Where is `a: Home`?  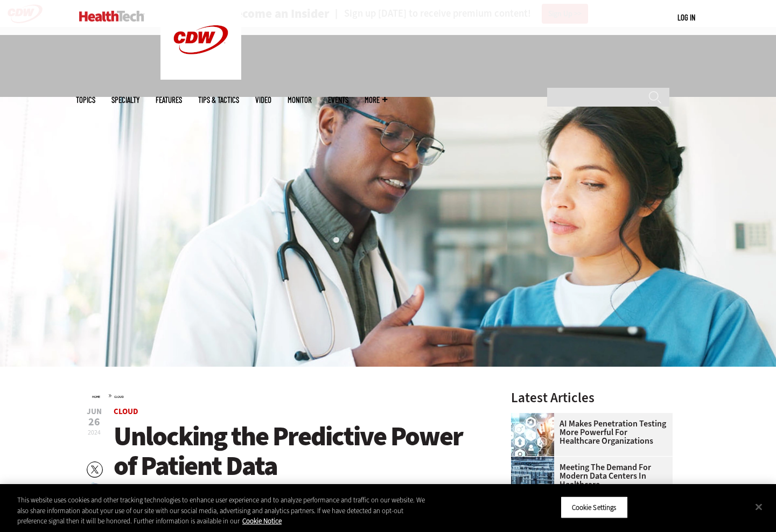 a: Home is located at coordinates (96, 397).